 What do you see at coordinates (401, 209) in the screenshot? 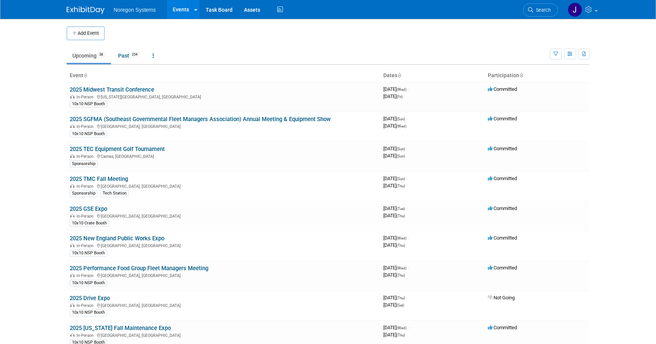
I see `span: (Tue)` at bounding box center [401, 209].